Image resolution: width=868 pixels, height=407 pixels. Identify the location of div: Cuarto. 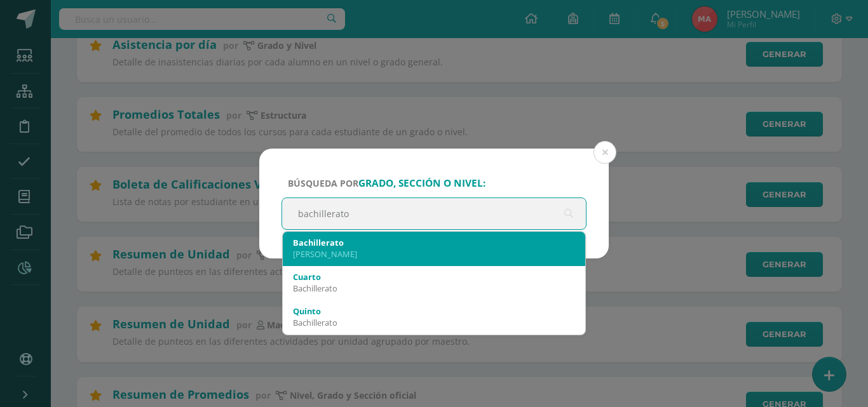
(434, 277).